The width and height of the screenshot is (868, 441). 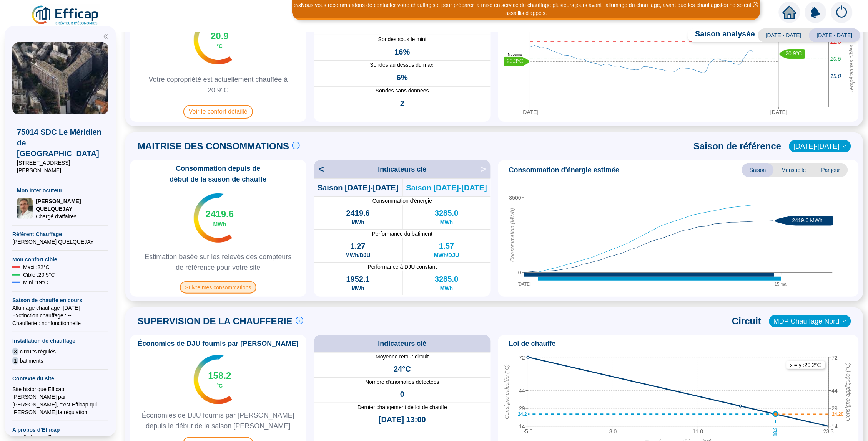 What do you see at coordinates (60, 430) in the screenshot?
I see `span: A propos d'Efficap` at bounding box center [60, 430].